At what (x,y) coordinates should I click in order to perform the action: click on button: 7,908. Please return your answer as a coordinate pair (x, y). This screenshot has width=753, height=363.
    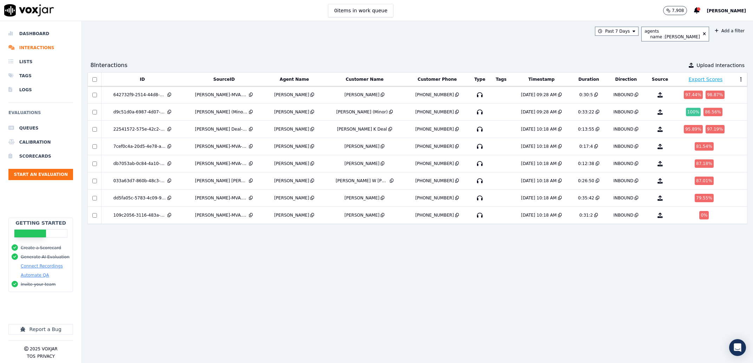
    Looking at the image, I should click on (679, 11).